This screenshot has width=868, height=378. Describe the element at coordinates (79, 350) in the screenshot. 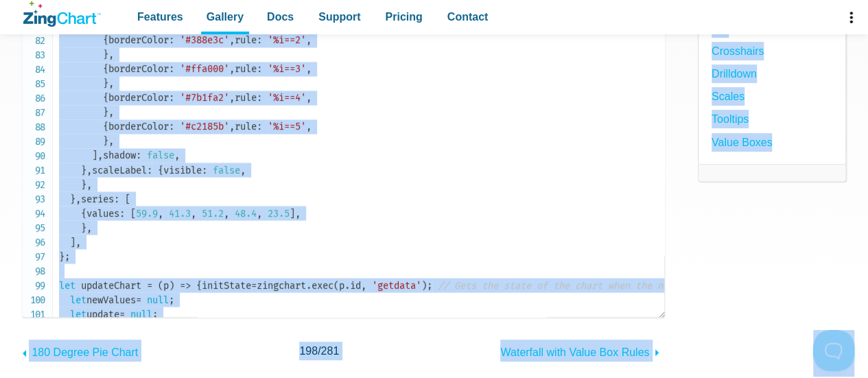

I see `a: 180 Degree Pie Chart` at that location.